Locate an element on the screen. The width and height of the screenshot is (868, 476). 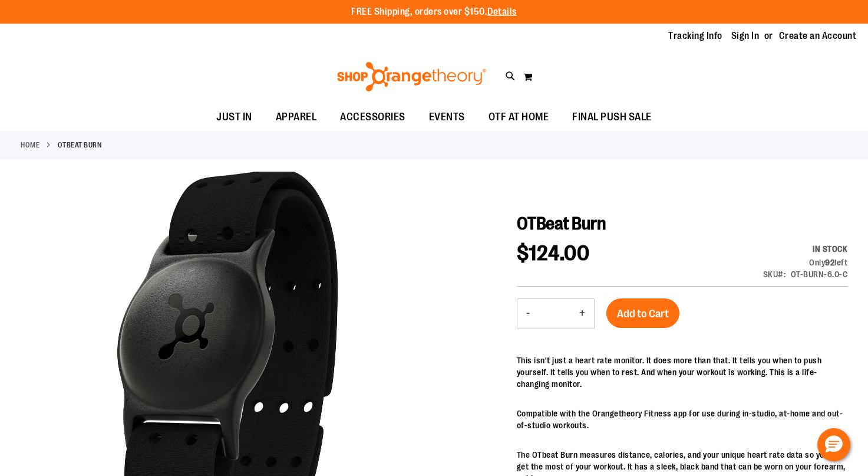
a: EVENTS is located at coordinates (447, 117).